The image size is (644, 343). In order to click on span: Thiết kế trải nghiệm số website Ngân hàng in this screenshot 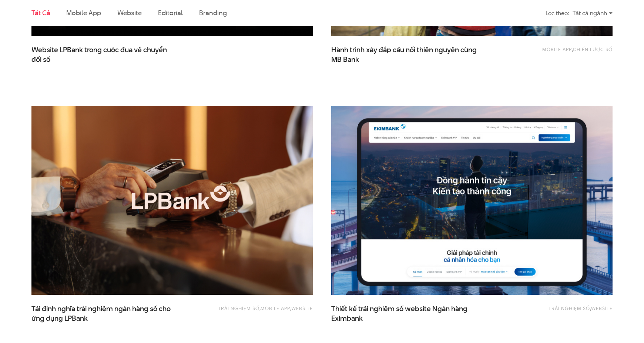, I will do `click(405, 313)`.